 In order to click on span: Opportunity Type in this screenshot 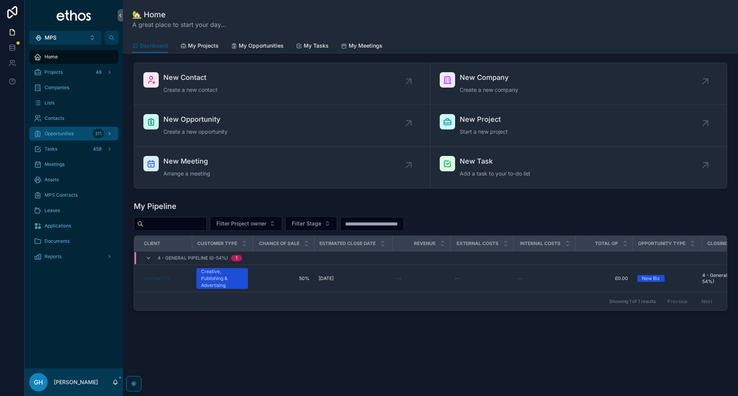, I will do `click(661, 244)`.